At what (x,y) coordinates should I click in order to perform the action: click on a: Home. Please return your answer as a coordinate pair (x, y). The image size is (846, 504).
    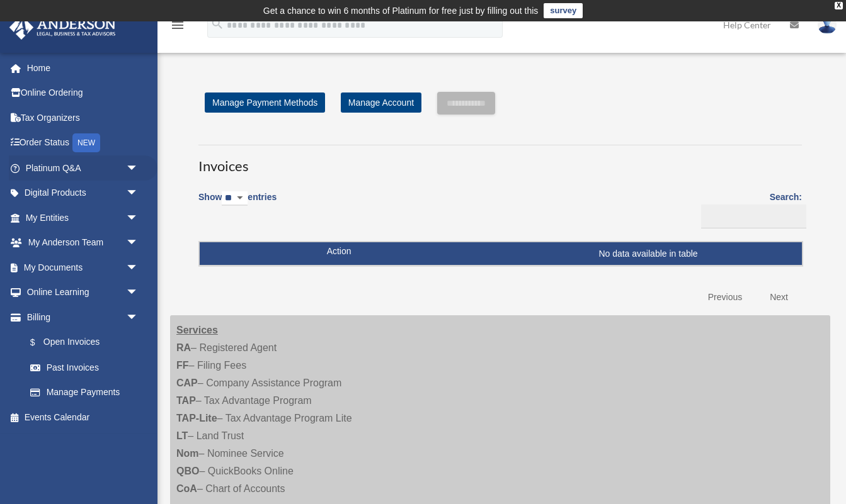
    Looking at the image, I should click on (83, 68).